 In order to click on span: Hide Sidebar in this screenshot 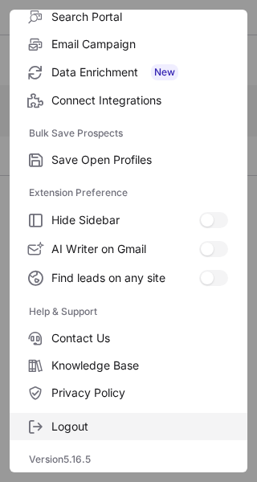, I will do `click(125, 220)`.